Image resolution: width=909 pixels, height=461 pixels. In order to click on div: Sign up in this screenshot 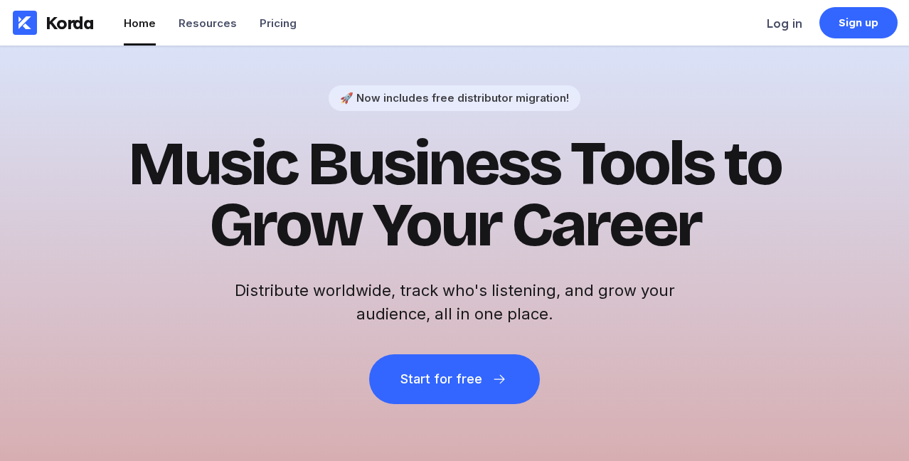, I will do `click(858, 23)`.